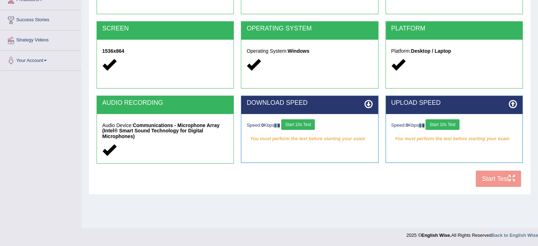  Describe the element at coordinates (41, 59) in the screenshot. I see `a: Your Account` at that location.